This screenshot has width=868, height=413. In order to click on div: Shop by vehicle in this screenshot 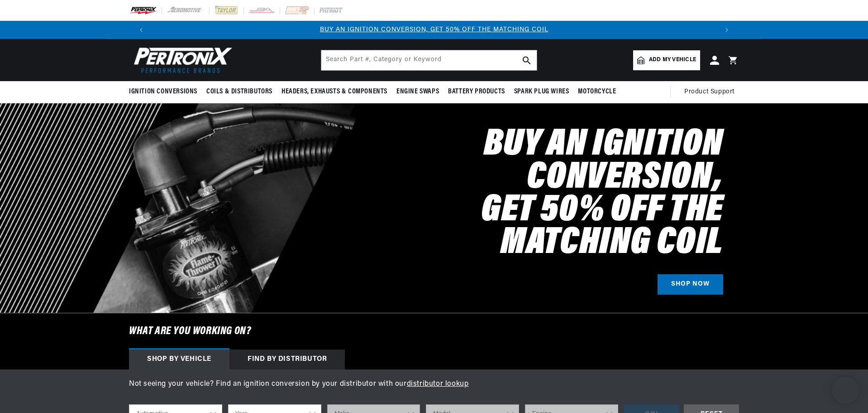, I will do `click(179, 359)`.